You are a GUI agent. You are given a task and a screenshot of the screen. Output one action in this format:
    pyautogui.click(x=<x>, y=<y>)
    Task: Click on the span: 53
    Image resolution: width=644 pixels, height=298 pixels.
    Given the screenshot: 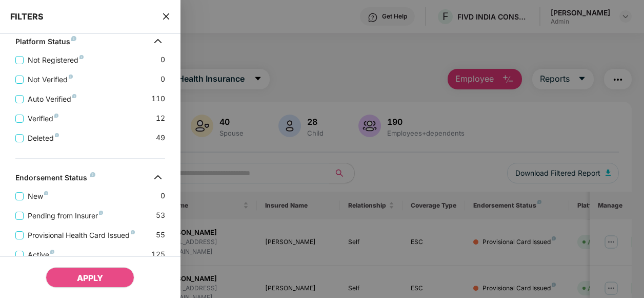 What is the action you would take?
    pyautogui.click(x=160, y=215)
    